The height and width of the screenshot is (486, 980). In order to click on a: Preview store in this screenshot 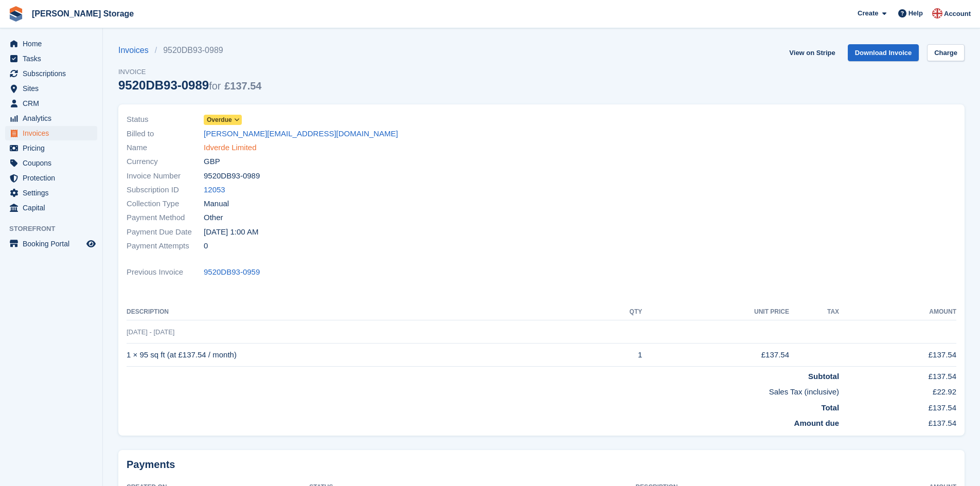, I will do `click(91, 244)`.